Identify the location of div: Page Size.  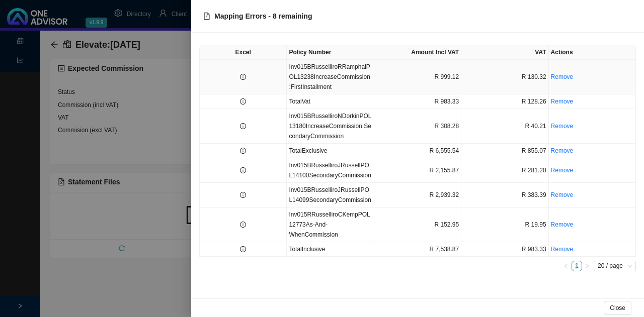
(615, 266).